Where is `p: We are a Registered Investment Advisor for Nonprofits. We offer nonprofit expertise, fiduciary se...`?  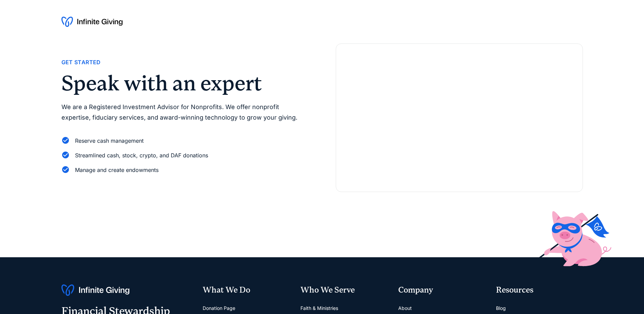
p: We are a Registered Investment Advisor for Nonprofits. We offer nonprofit expertise, fiduciary se... is located at coordinates (185, 112).